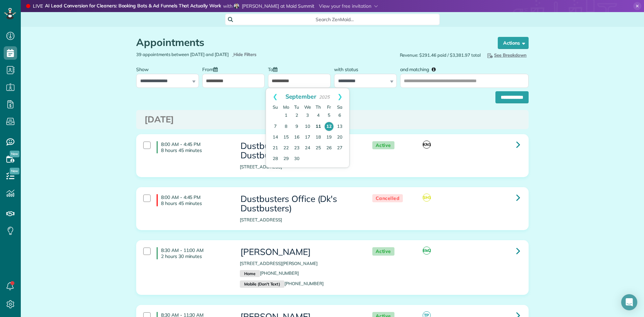 The width and height of the screenshot is (644, 317). What do you see at coordinates (244, 55) in the screenshot?
I see `a: Hide Filters` at bounding box center [244, 55].